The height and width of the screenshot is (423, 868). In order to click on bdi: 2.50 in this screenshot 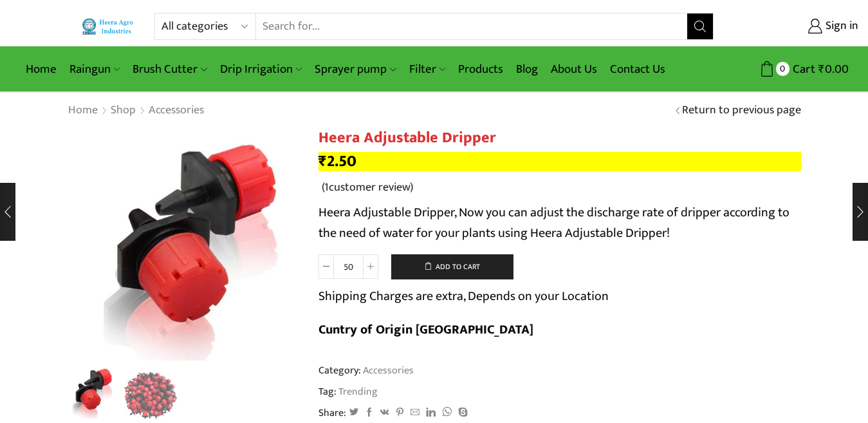, I will do `click(337, 161)`.